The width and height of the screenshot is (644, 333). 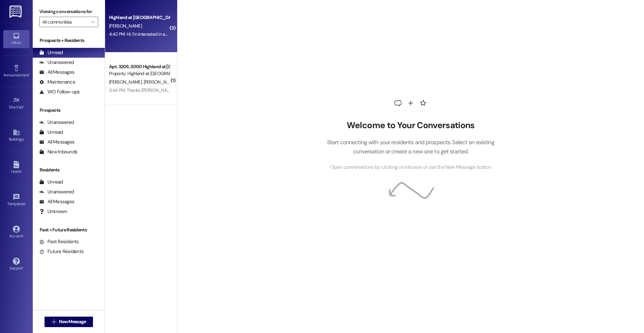 I want to click on span: Open conversations by clicking on inboxes or use the New Message button, so click(x=410, y=167).